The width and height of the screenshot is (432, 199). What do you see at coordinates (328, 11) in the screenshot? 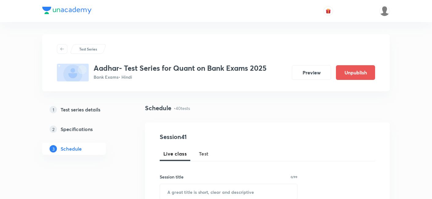
I see `img: avatar` at bounding box center [328, 11].